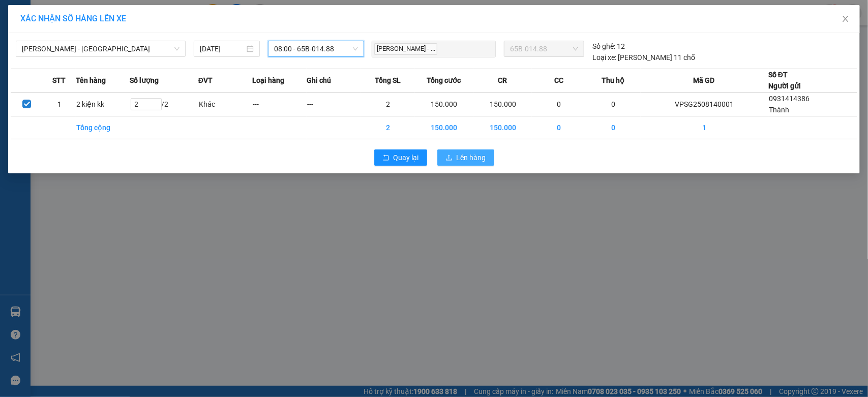 The width and height of the screenshot is (868, 397). What do you see at coordinates (406, 158) in the screenshot?
I see `span: Quay lại` at bounding box center [406, 158].